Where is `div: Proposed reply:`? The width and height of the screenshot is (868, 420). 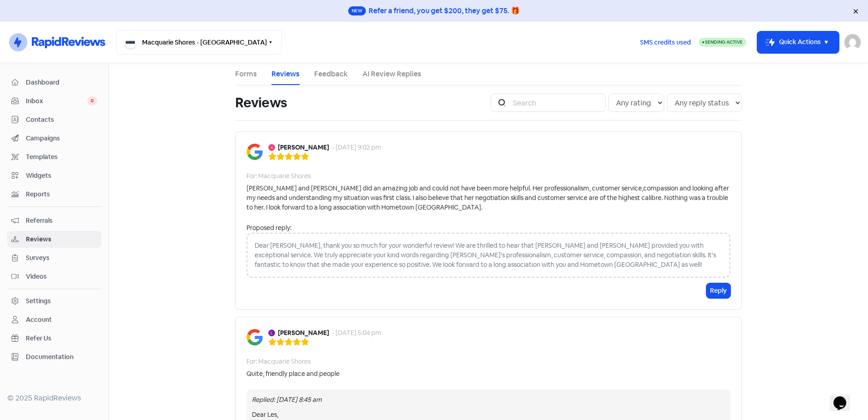 div: Proposed reply: is located at coordinates (488, 227).